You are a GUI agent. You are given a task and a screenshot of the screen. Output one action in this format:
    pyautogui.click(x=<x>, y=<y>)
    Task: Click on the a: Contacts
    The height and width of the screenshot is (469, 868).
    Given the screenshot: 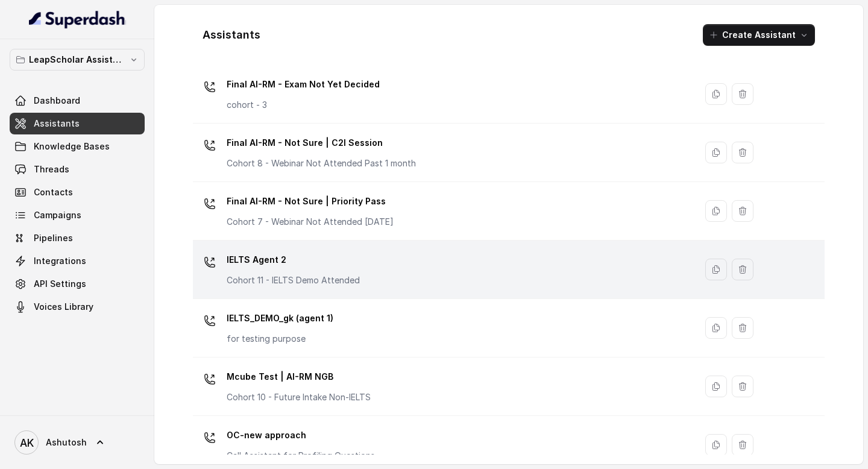 What is the action you would take?
    pyautogui.click(x=77, y=192)
    